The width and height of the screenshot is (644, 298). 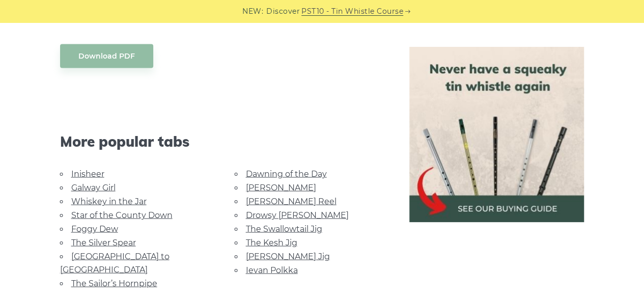 I want to click on a: Galway Girl, so click(x=93, y=187).